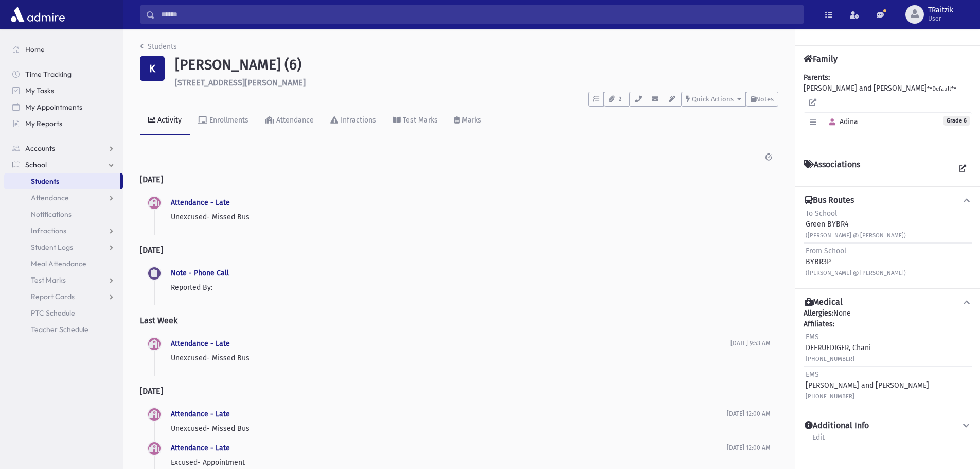 The image size is (980, 469). Describe the element at coordinates (357, 120) in the screenshot. I see `div: Infractions` at that location.